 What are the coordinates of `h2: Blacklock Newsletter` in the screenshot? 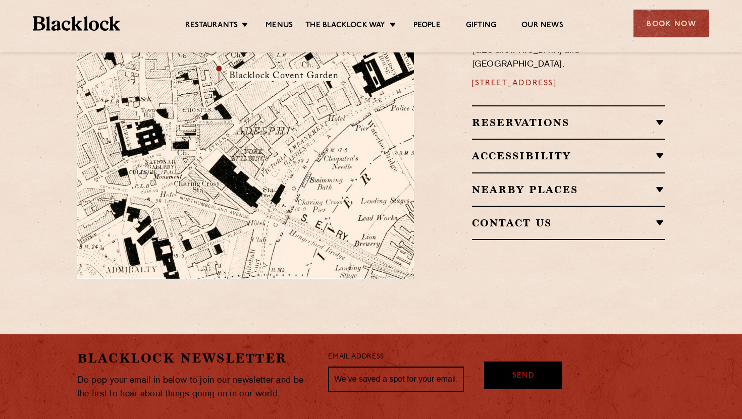 It's located at (195, 358).